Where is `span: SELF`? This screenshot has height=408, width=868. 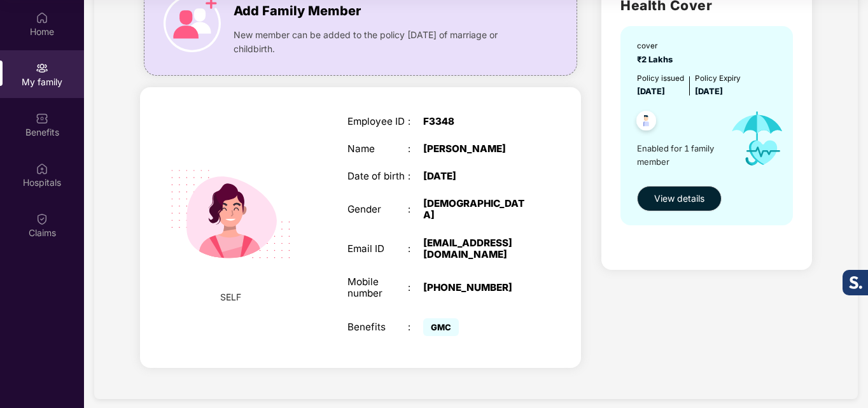 span: SELF is located at coordinates (231, 297).